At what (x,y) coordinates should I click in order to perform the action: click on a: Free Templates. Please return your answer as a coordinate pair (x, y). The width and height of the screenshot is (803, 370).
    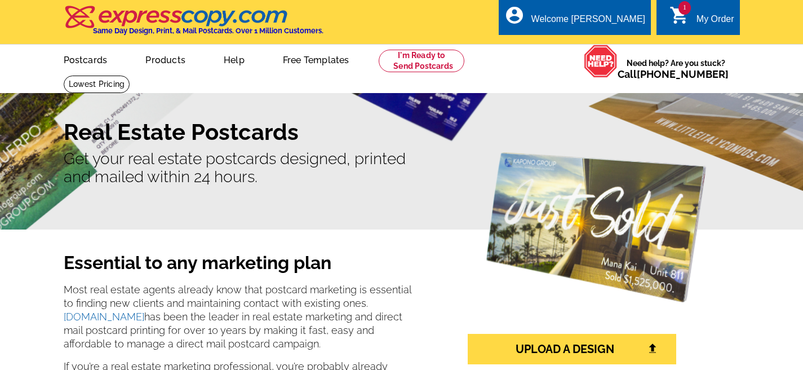
    Looking at the image, I should click on (316, 59).